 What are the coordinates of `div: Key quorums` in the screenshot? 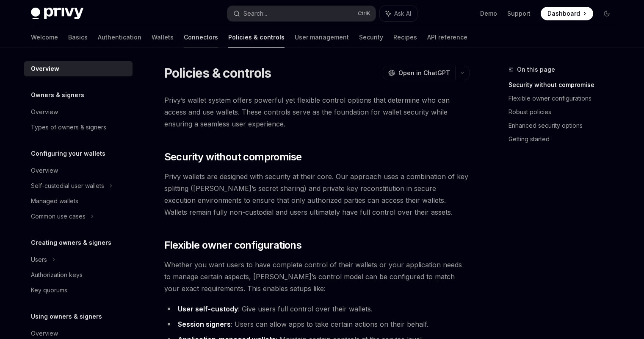 It's located at (49, 290).